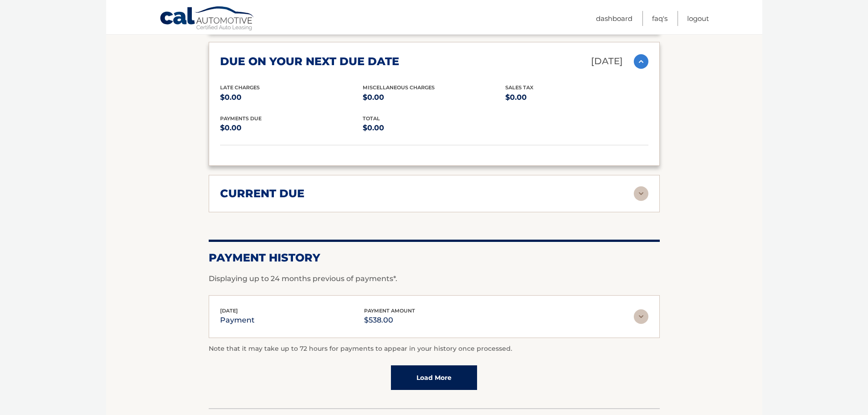  What do you see at coordinates (660, 18) in the screenshot?
I see `a: FAQ's` at bounding box center [660, 18].